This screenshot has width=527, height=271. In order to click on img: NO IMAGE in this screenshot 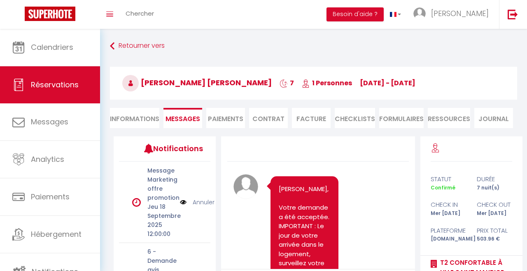, I will do `click(183, 202)`.